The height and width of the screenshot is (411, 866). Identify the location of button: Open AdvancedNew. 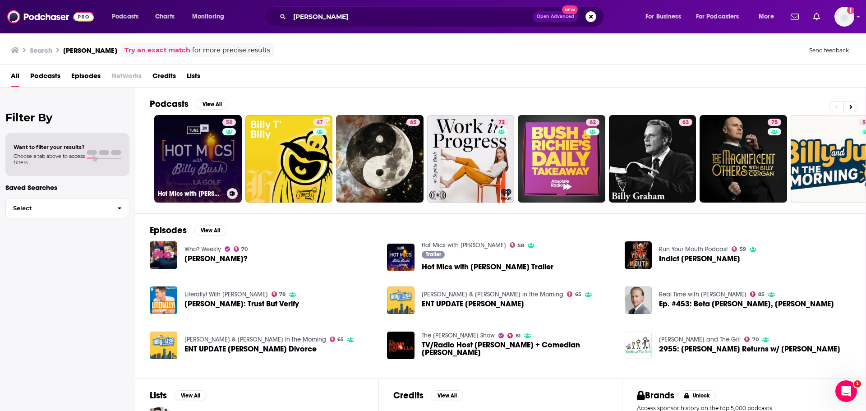
(555, 17).